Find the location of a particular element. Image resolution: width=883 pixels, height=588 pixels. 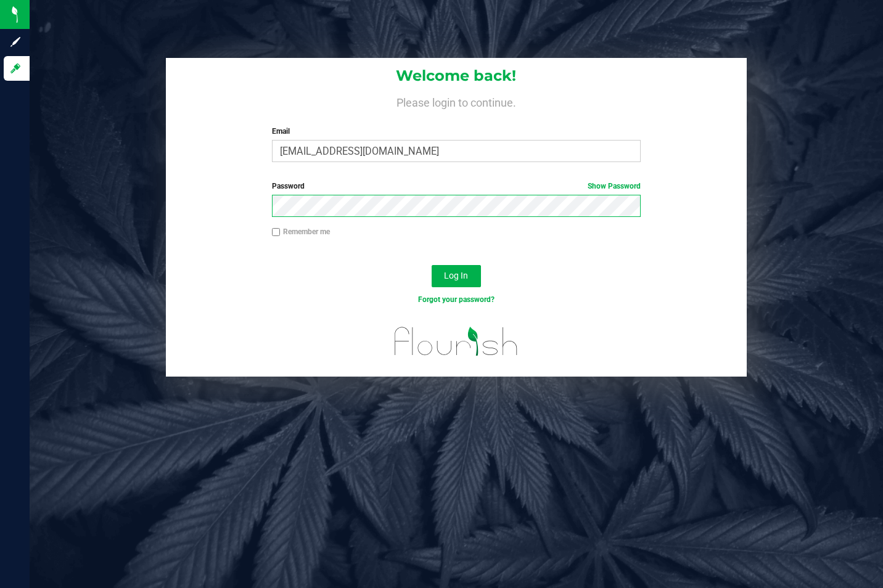

h1: Welcome back! is located at coordinates (456, 76).